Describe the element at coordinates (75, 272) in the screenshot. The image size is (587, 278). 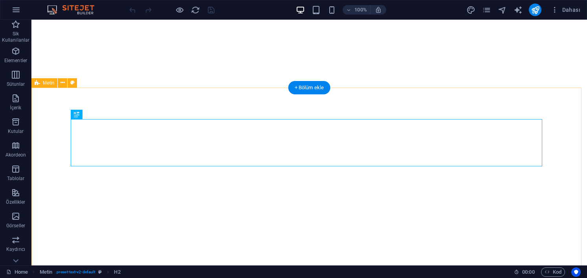
I see `span: . preset-text-v2-default` at that location.